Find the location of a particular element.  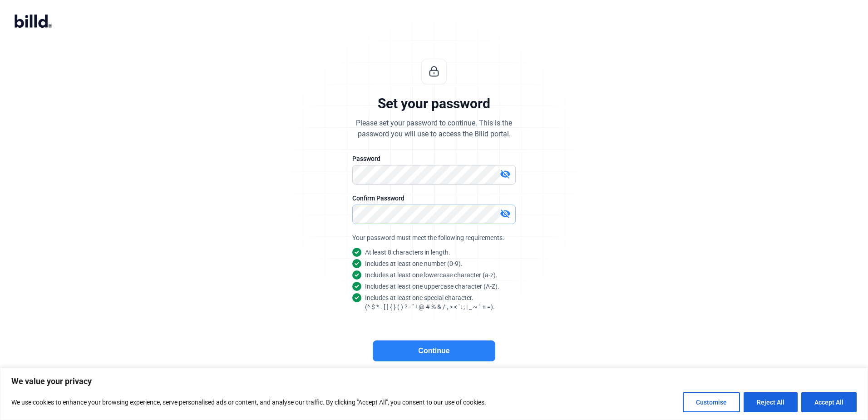

div: Please set your password to continue. This is the password you will use to access the Billd portal. is located at coordinates (434, 129).